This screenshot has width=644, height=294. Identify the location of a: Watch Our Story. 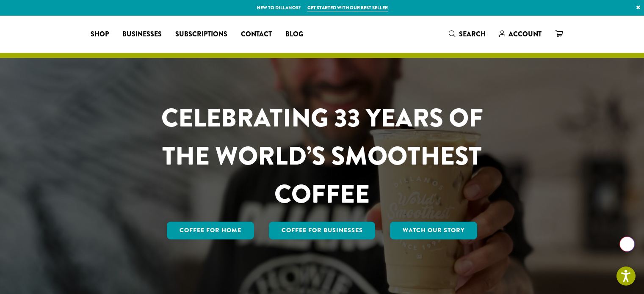
(434, 230).